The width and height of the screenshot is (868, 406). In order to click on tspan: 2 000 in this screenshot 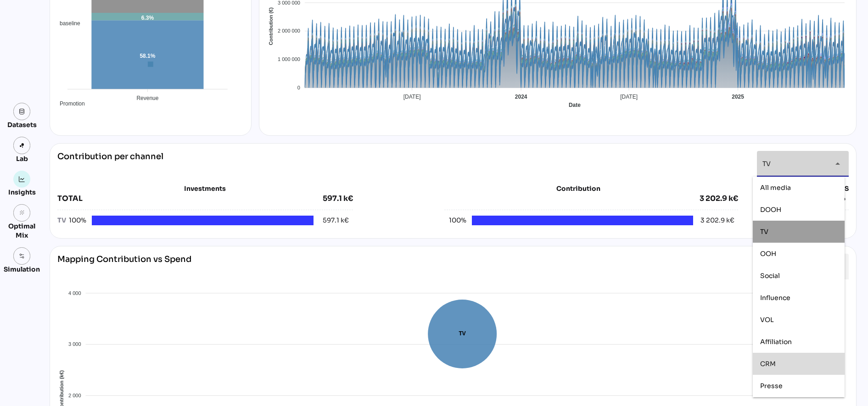, I will do `click(75, 395)`.